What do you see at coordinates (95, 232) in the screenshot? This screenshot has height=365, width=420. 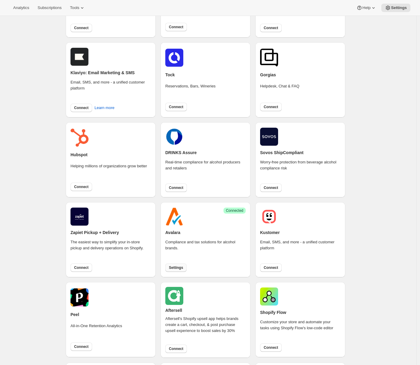 I see `h2: Zapiet Pickup + Delivery` at bounding box center [95, 232].